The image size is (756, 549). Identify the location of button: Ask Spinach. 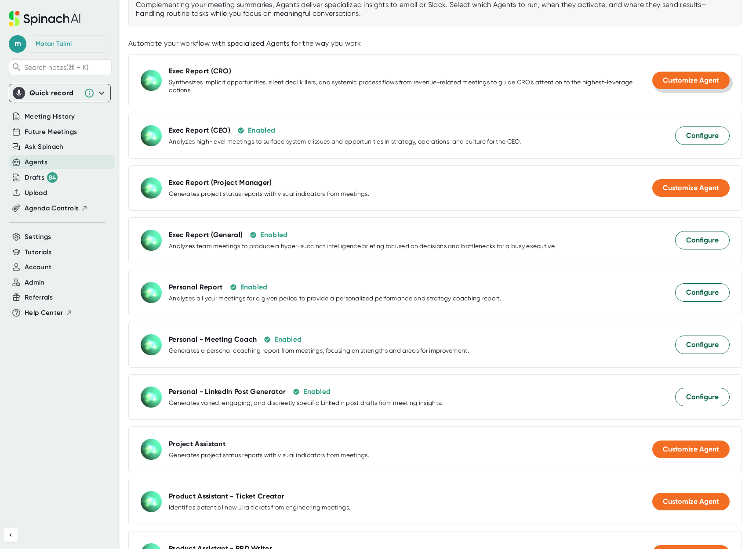
(44, 147).